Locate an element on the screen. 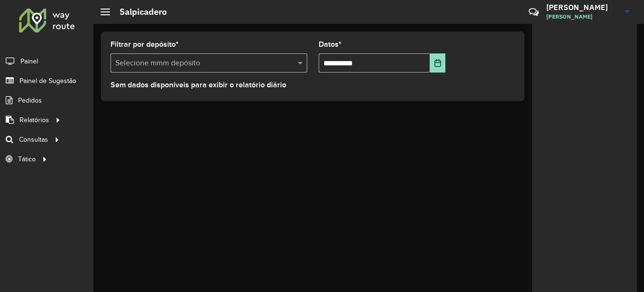 The height and width of the screenshot is (292, 644). label: Sem dados disponíveis para exibir o relatório diário is located at coordinates (198, 85).